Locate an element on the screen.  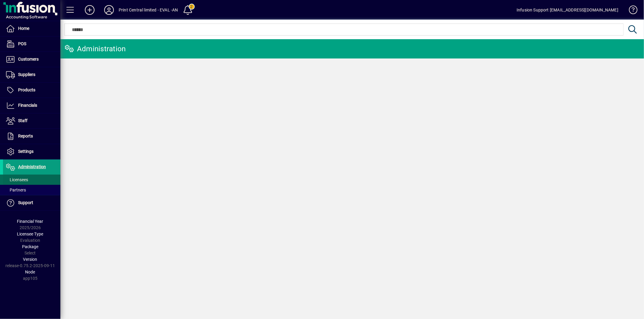
span: Support is located at coordinates (26, 203).